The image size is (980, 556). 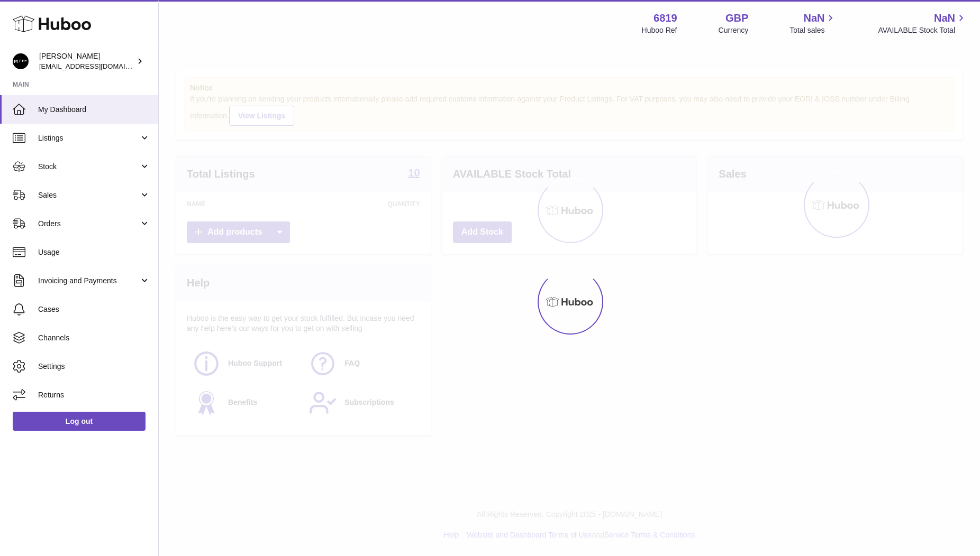 What do you see at coordinates (94, 310) in the screenshot?
I see `span: Cases` at bounding box center [94, 310].